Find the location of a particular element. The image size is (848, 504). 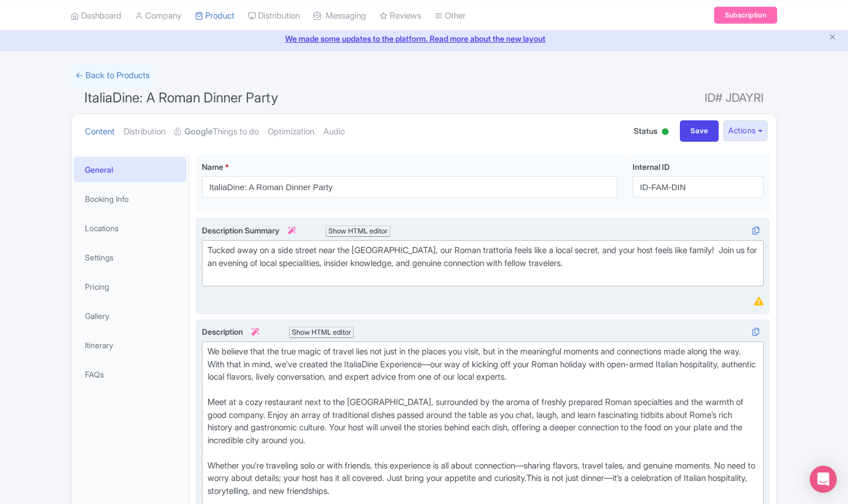

a: Optimization is located at coordinates (291, 131).